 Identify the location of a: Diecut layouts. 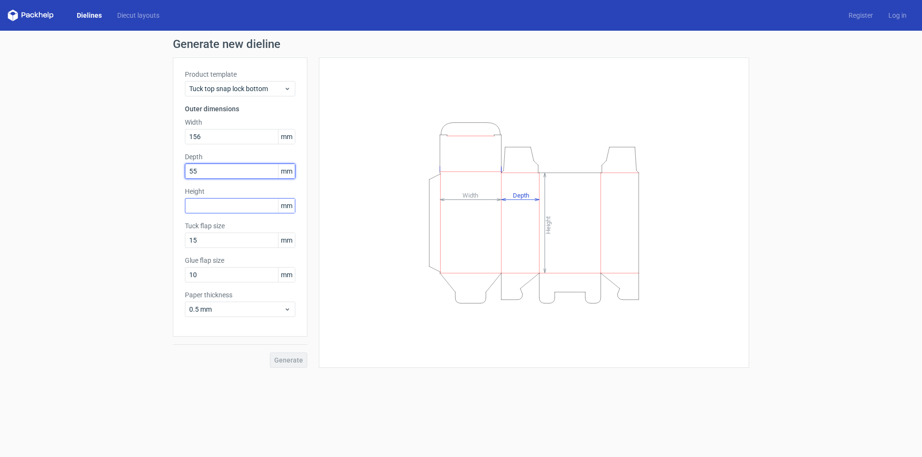
(138, 15).